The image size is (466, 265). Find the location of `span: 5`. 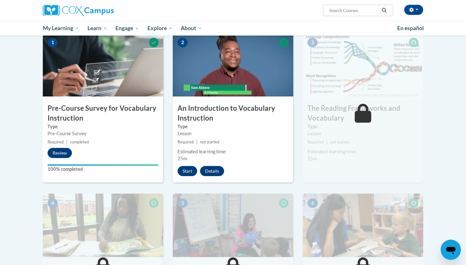

span: 5 is located at coordinates (183, 203).